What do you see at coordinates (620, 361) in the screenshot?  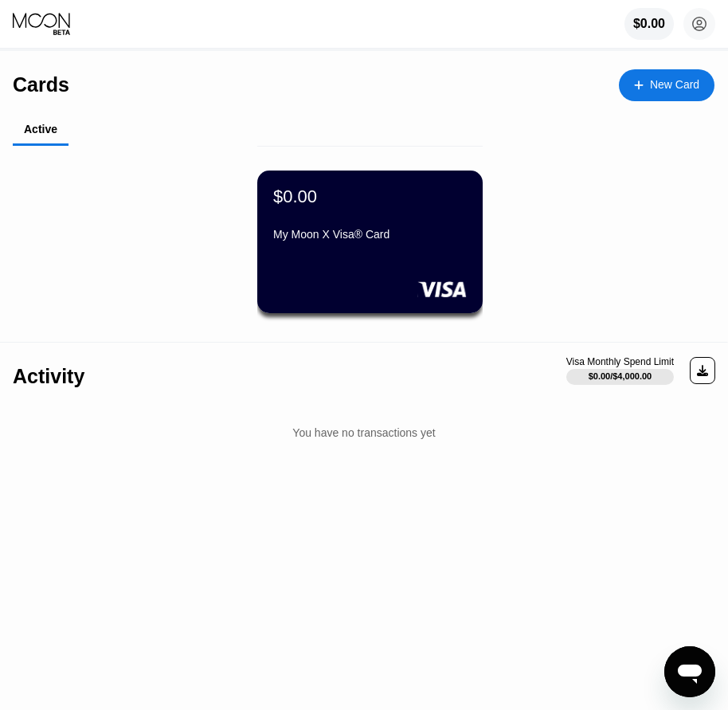 I see `div: Visa Monthly Spend Limit` at bounding box center [620, 361].